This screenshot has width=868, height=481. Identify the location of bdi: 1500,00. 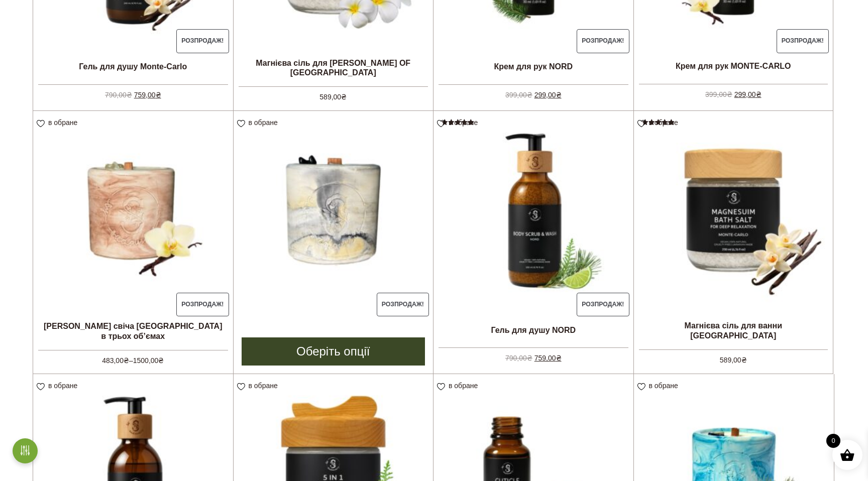
(149, 361).